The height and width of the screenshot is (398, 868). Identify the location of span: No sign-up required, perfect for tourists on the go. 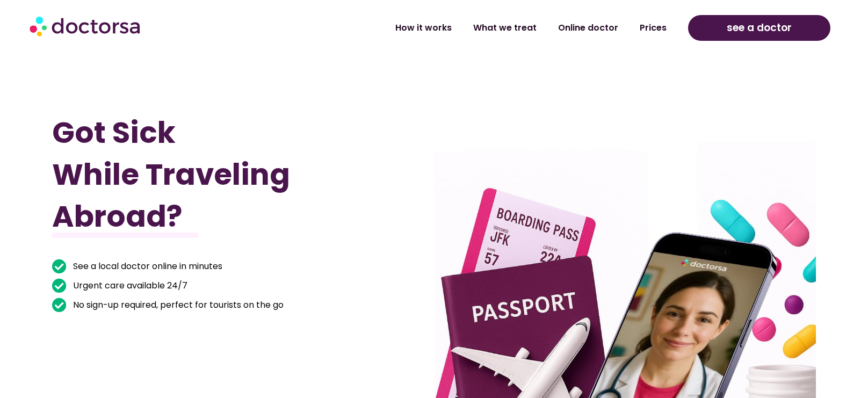
(177, 305).